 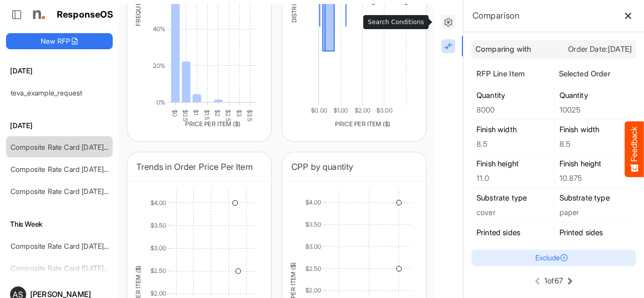 What do you see at coordinates (512, 110) in the screenshot?
I see `h5: 8000` at bounding box center [512, 110].